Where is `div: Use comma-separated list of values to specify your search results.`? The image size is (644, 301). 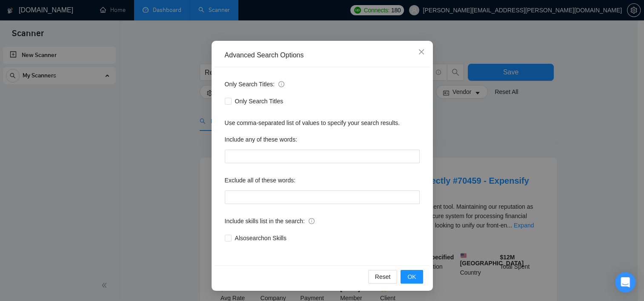 div: Use comma-separated list of values to specify your search results. is located at coordinates (322, 123).